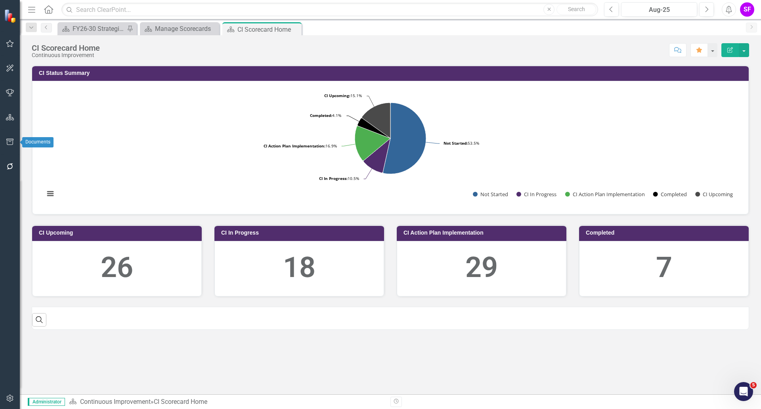 This screenshot has height=409, width=761. What do you see at coordinates (659, 10) in the screenshot?
I see `button: Aug-25` at bounding box center [659, 10].